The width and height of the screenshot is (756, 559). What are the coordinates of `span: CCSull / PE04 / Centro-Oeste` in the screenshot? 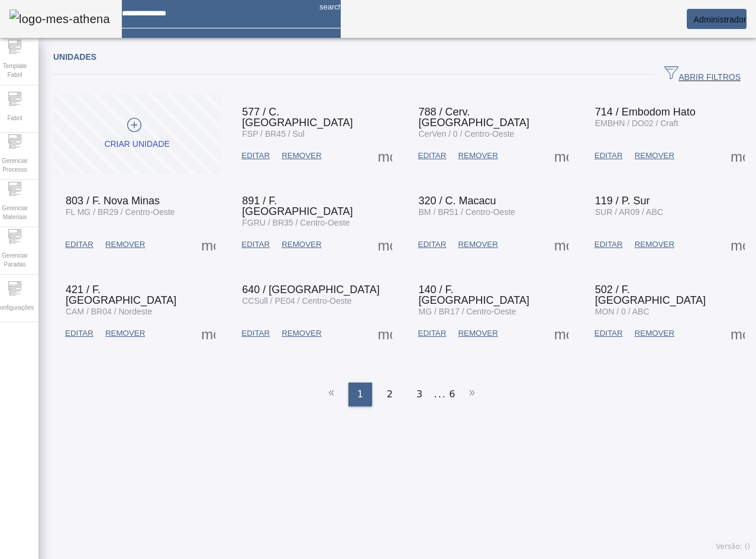 It's located at (297, 300).